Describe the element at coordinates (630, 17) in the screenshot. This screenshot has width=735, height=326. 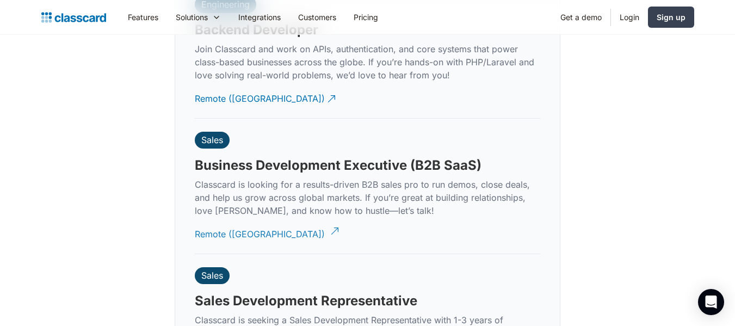
I see `a: Login` at that location.